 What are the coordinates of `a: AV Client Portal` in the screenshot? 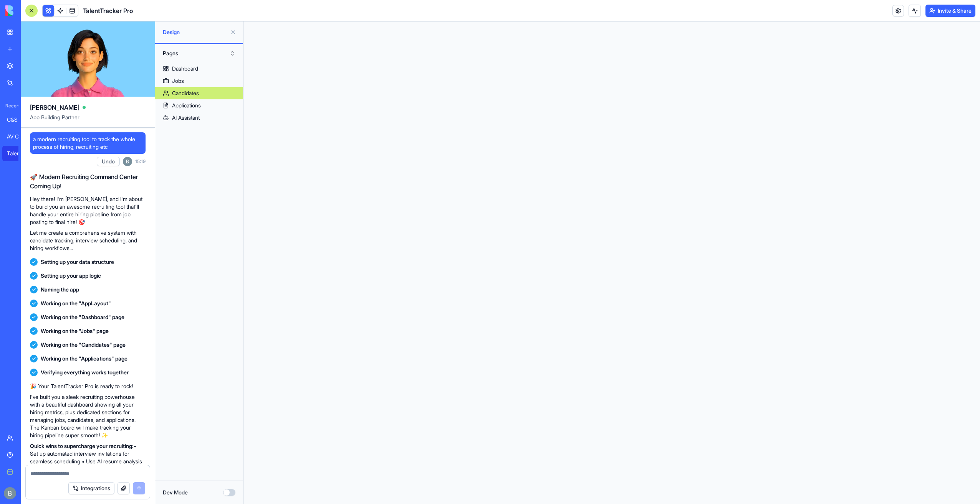 It's located at (18, 136).